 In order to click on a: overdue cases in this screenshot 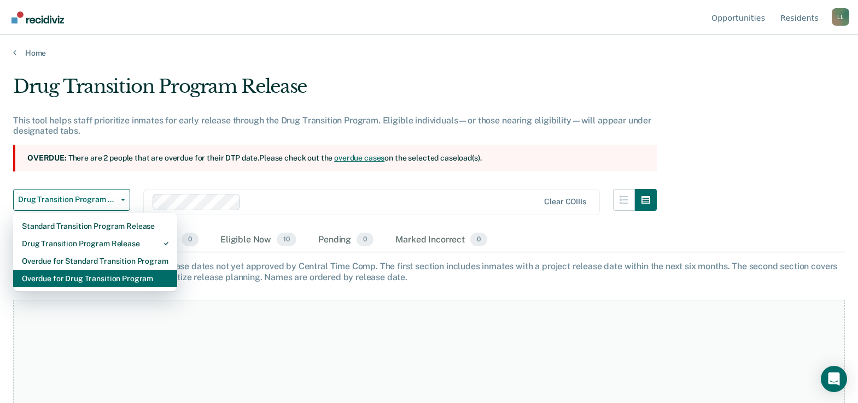, I will do `click(359, 158)`.